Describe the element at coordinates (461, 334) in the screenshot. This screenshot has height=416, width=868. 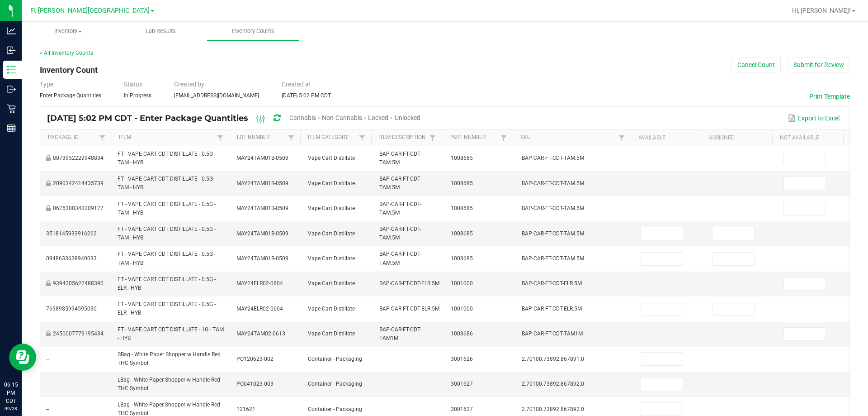
I see `span: 1008686` at that location.